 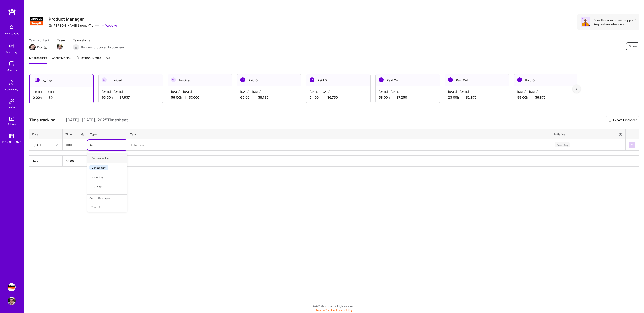 I want to click on span: $0, so click(x=51, y=98).